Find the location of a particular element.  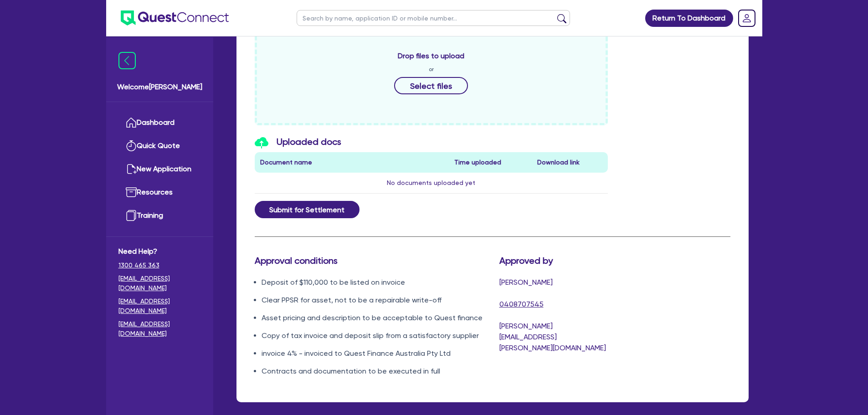

tcxspan: Call 0408707545 via 3CX is located at coordinates (521, 304).